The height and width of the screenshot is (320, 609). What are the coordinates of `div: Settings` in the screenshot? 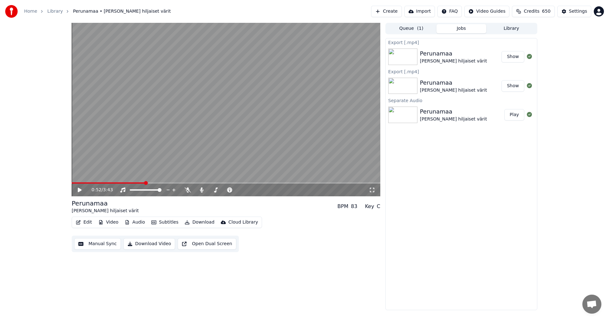 It's located at (578, 11).